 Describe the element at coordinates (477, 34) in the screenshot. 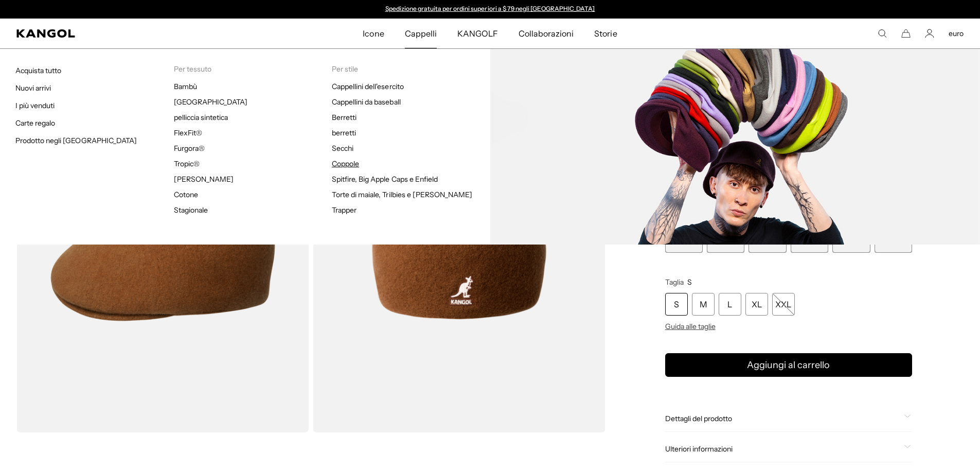

I see `a: KANGOLF` at that location.